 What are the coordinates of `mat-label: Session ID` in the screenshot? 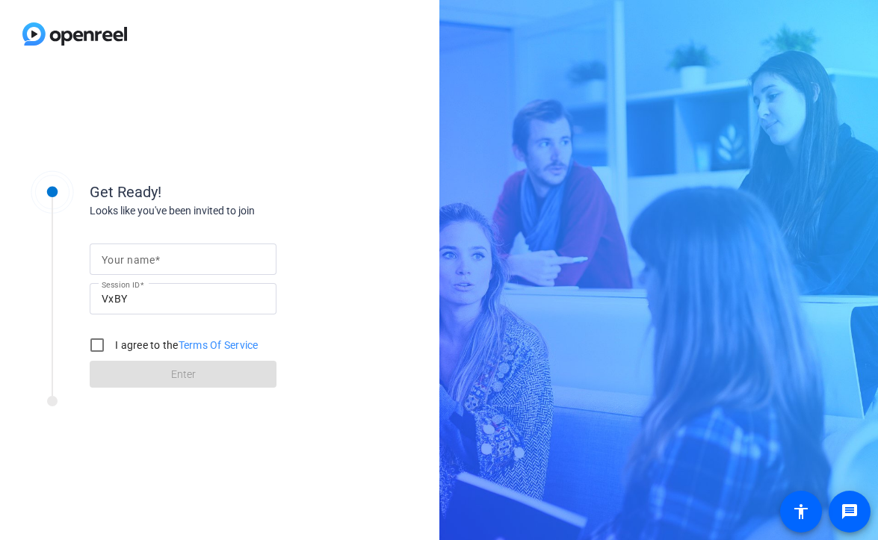 It's located at (120, 285).